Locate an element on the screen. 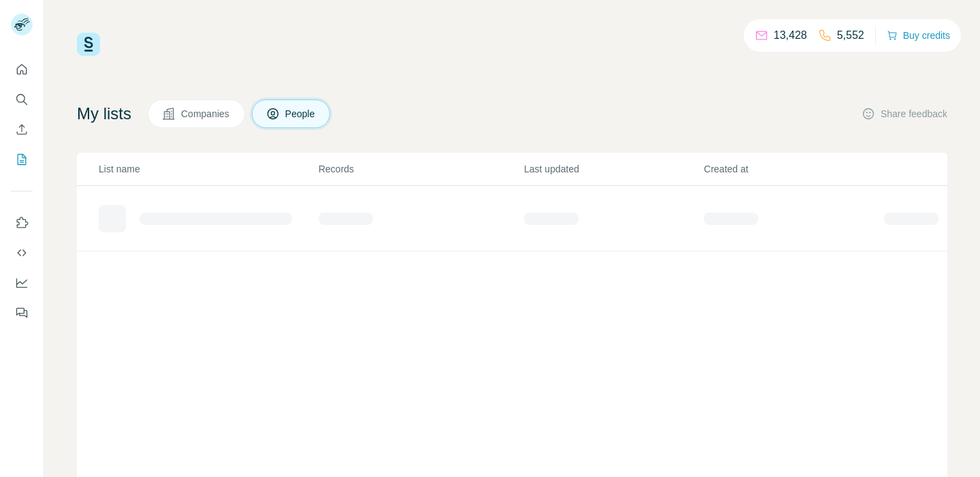 The width and height of the screenshot is (980, 477). button: Use Surfe on LinkedIn is located at coordinates (22, 223).